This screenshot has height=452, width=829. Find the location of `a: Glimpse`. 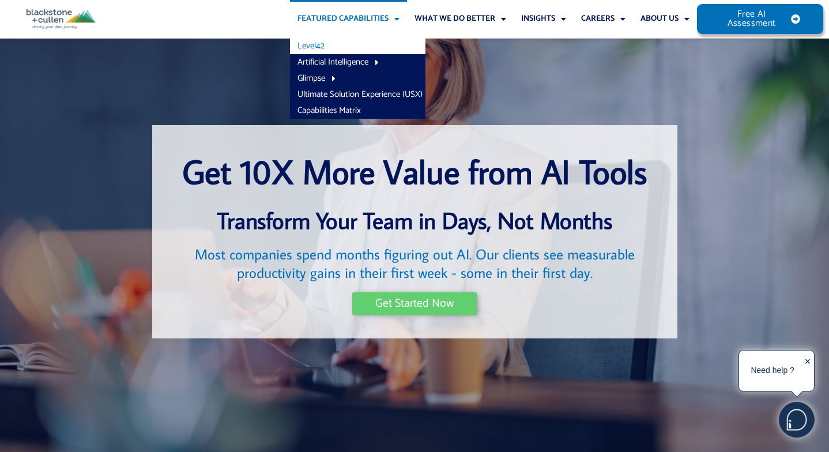

a: Glimpse is located at coordinates (357, 78).